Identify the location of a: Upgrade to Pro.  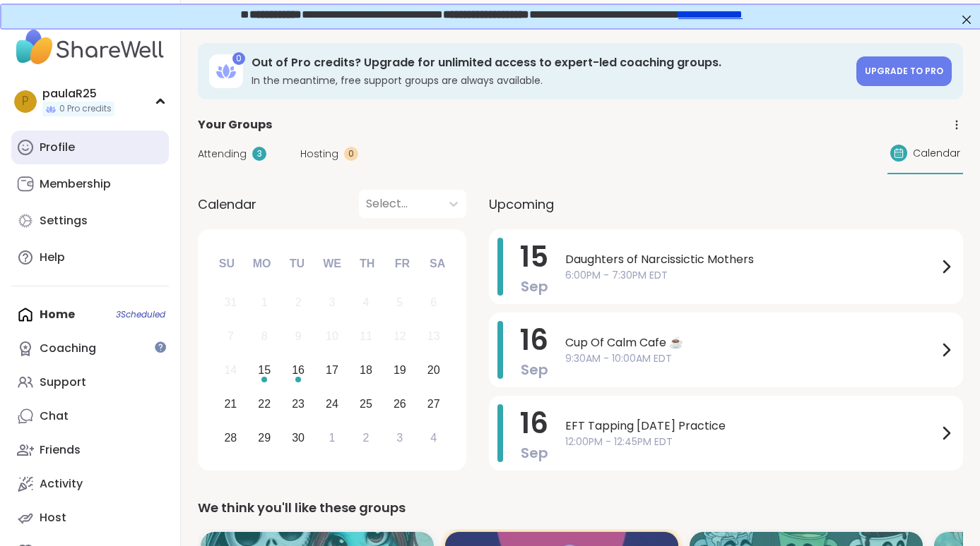
(903, 72).